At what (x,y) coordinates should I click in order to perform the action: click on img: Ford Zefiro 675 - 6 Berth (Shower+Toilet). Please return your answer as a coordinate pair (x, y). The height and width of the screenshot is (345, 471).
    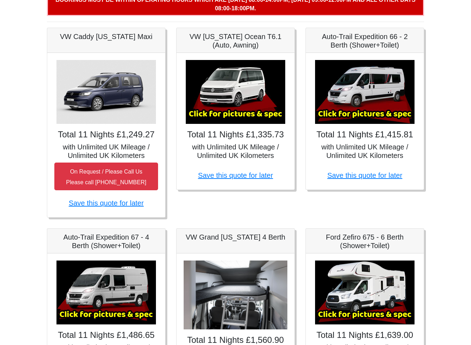
    Looking at the image, I should click on (365, 293).